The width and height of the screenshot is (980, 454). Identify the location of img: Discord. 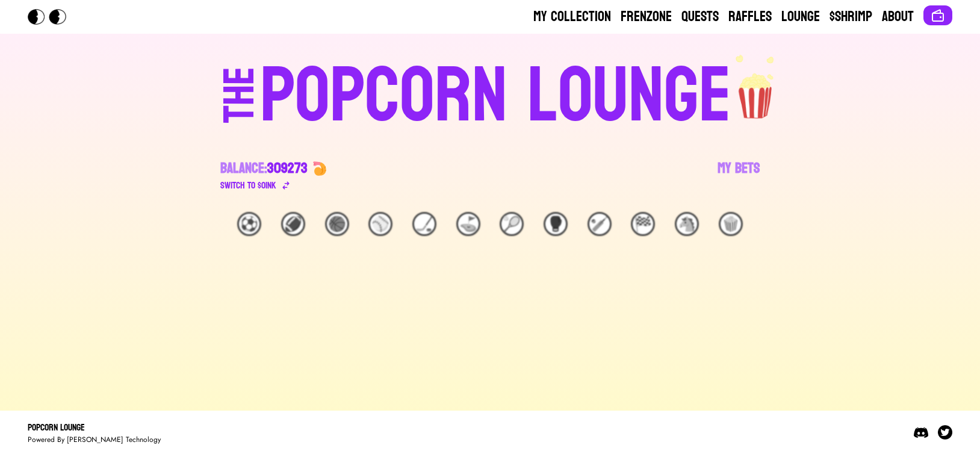
(921, 433).